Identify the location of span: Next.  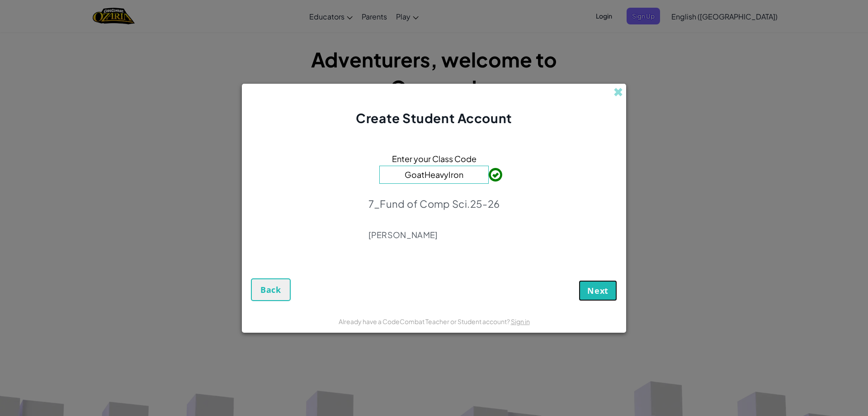
(598, 290).